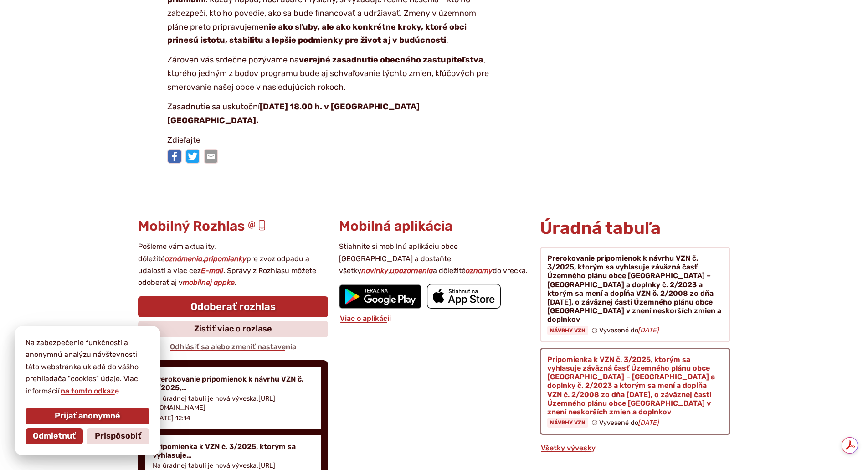  What do you see at coordinates (635, 391) in the screenshot?
I see `a: Pripomienka k VZN č. 3/2025, ktorým sa vyhlasuje záväzná časť Územného plánu obce [GEOGRAPHIC_DAT...` at bounding box center [635, 391].